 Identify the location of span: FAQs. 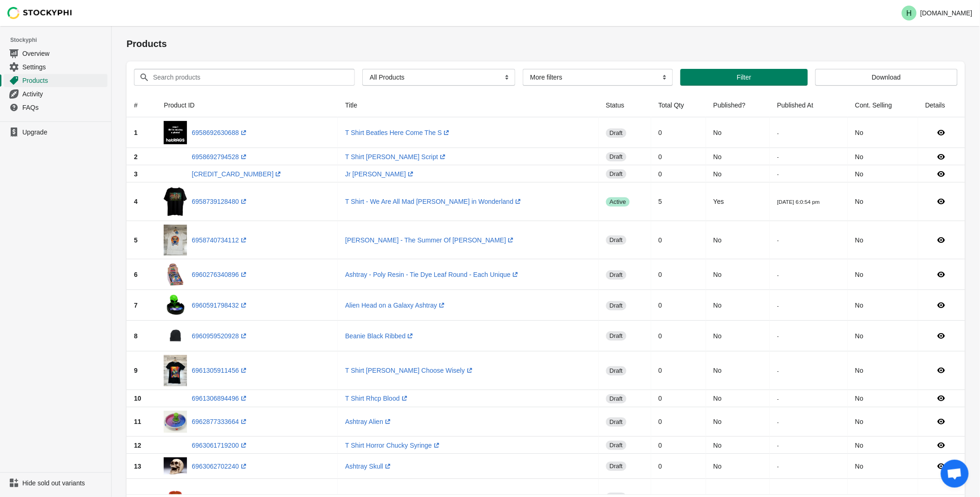
(63, 107).